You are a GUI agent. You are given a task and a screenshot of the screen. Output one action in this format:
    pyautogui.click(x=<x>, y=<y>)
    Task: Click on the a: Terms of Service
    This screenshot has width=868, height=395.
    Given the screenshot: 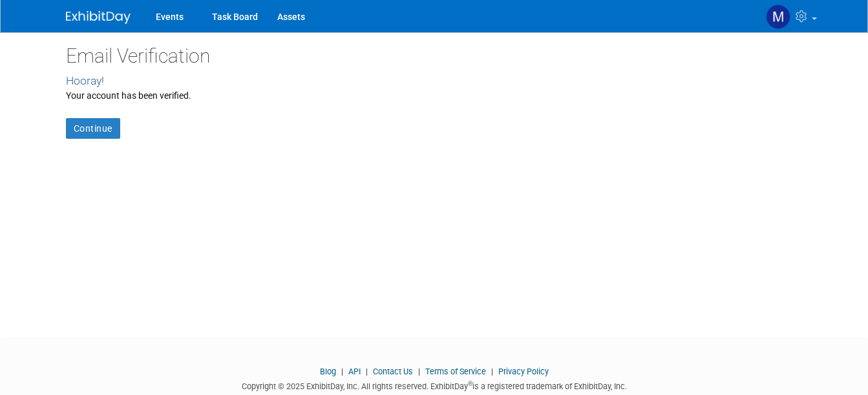 What is the action you would take?
    pyautogui.click(x=456, y=372)
    